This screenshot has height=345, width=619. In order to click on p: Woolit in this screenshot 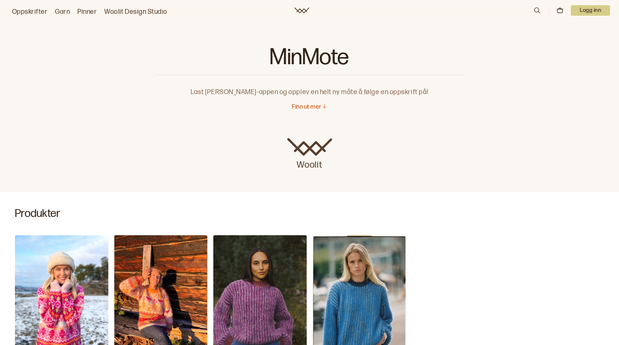, I will do `click(309, 164)`.